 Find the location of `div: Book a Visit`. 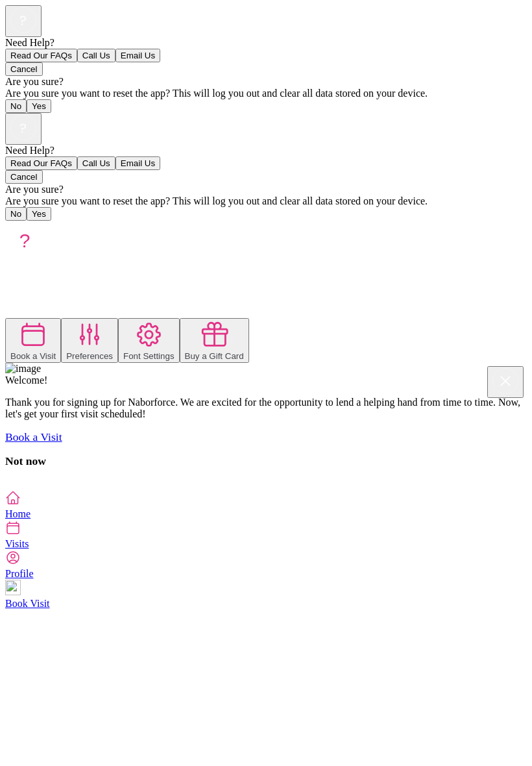

div: Book a Visit is located at coordinates (33, 355).